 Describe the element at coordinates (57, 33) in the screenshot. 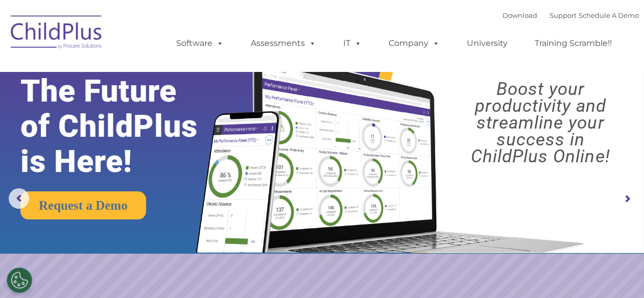

I see `img: ChildPlus by Procare Solutions` at that location.